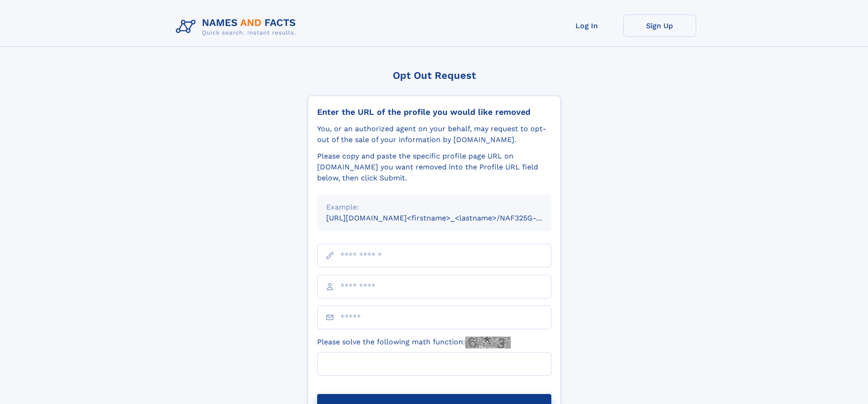 The width and height of the screenshot is (868, 404). Describe the element at coordinates (434, 207) in the screenshot. I see `div: Example:` at that location.